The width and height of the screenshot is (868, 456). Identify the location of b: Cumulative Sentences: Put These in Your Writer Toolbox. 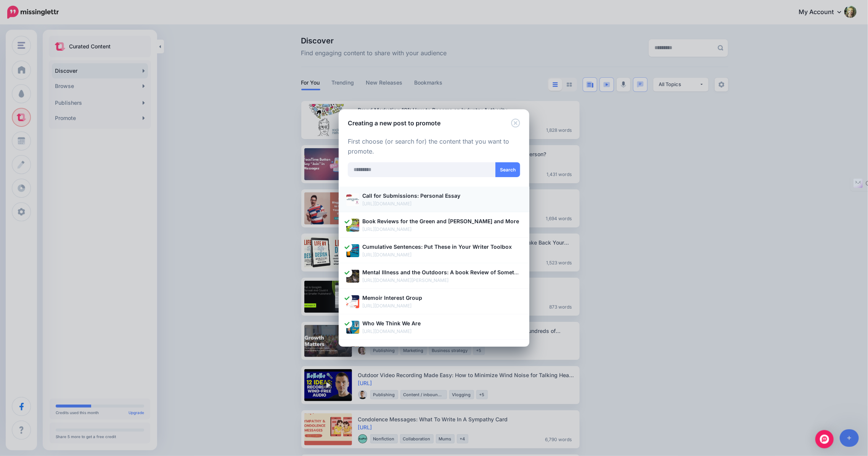
(437, 247).